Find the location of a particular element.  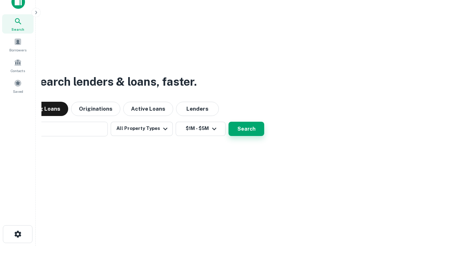

a: Borrowers is located at coordinates (18, 45).